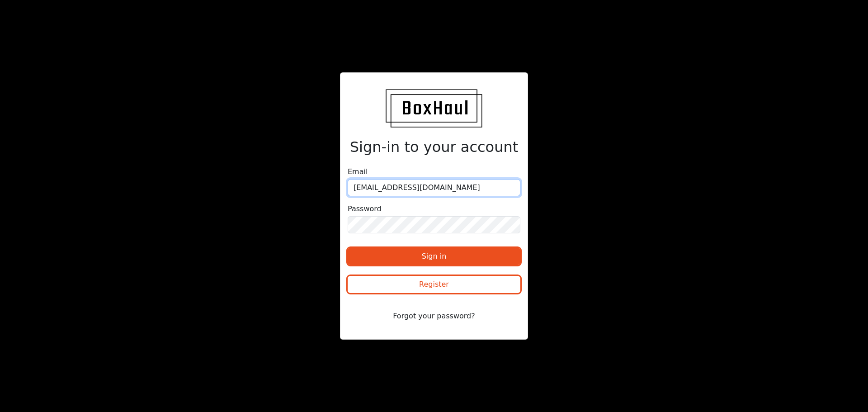 The width and height of the screenshot is (868, 412). I want to click on label: Email, so click(358, 172).